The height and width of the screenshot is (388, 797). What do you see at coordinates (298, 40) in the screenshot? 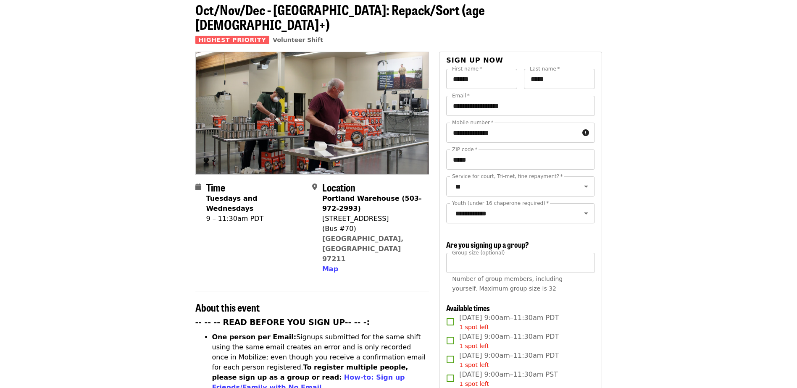
I see `a: Volunteer Shift` at bounding box center [298, 40].